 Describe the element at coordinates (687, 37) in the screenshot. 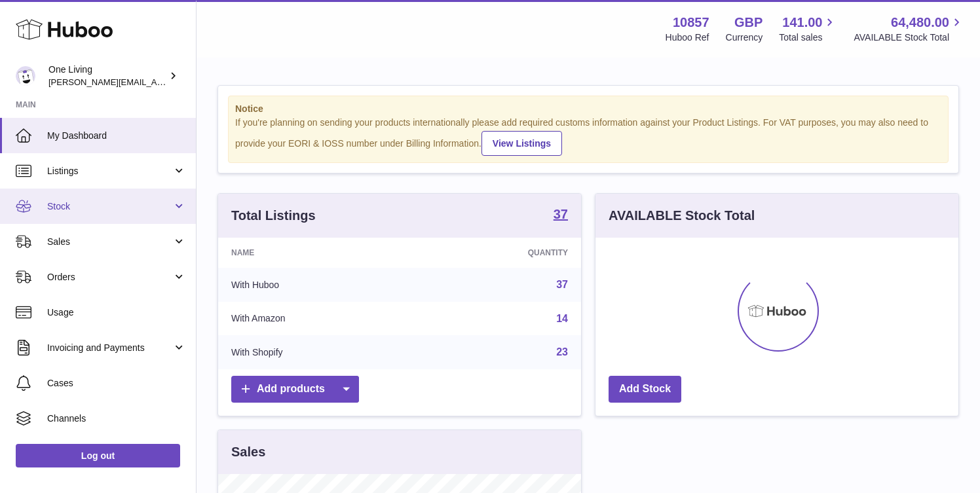

I see `div: Huboo Ref` at that location.